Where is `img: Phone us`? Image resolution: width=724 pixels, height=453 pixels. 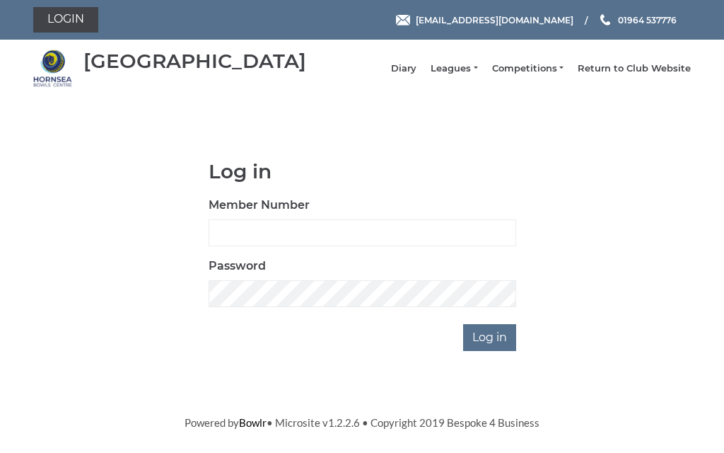 img: Phone us is located at coordinates (606, 20).